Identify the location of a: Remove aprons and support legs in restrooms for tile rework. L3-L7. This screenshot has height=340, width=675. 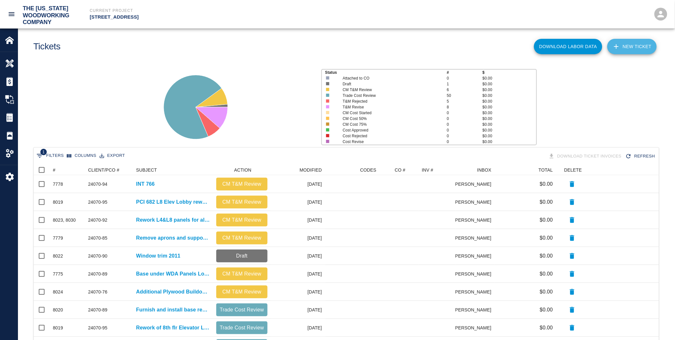
(173, 238).